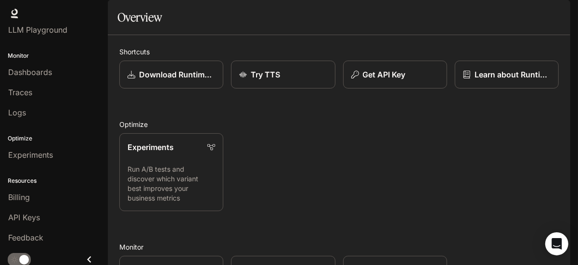 The height and width of the screenshot is (265, 578). I want to click on p: Get API Key, so click(384, 75).